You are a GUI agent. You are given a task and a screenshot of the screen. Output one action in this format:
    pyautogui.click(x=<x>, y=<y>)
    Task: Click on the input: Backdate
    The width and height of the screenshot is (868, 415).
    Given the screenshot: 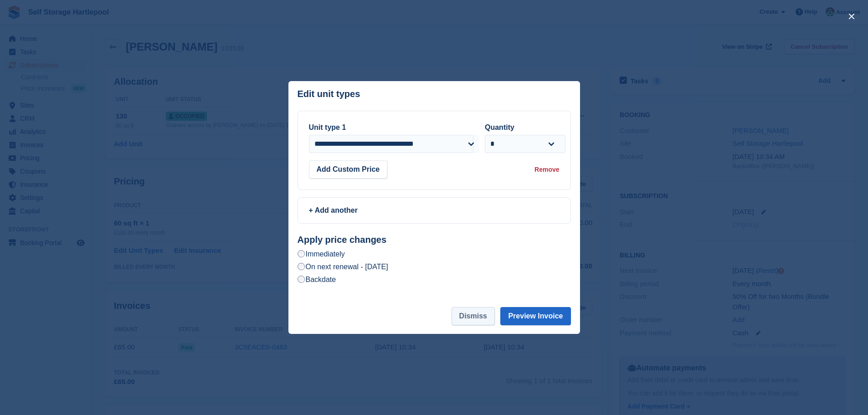 What is the action you would take?
    pyautogui.click(x=301, y=279)
    